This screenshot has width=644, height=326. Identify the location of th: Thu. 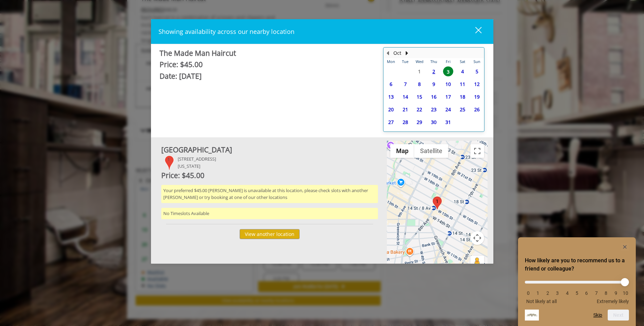
(434, 62).